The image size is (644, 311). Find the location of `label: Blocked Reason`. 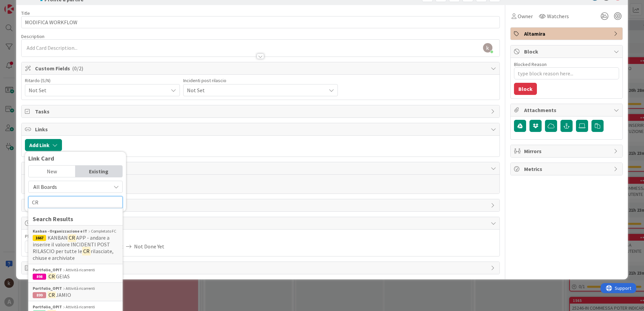

label: Blocked Reason is located at coordinates (530, 65).